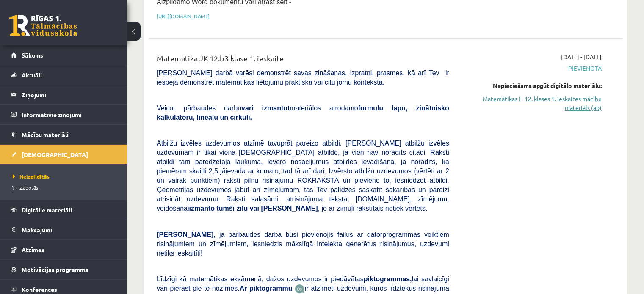 This screenshot has height=294, width=644. Describe the element at coordinates (532, 103) in the screenshot. I see `a: Matemātikas I - 12. klases 1. ieskaites mācību materiāls (ab)` at that location.